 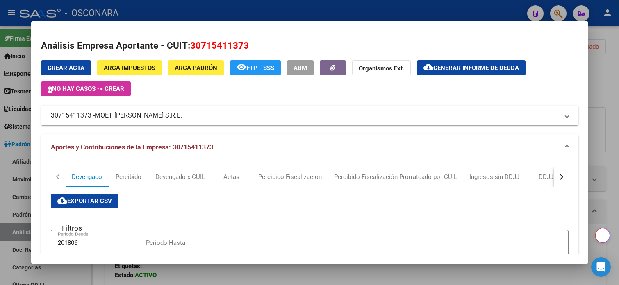 I want to click on strong: Organismos Ext., so click(x=381, y=68).